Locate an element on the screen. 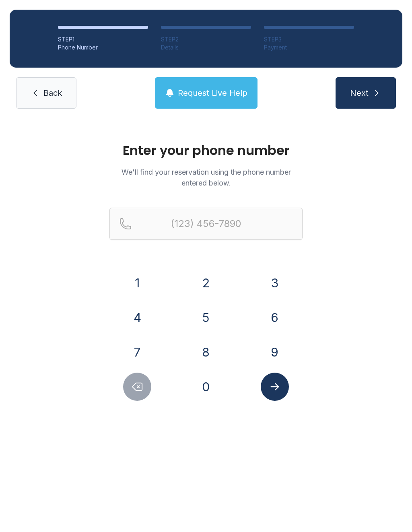 The image size is (412, 532). button: Submit lookup form is located at coordinates (275, 387).